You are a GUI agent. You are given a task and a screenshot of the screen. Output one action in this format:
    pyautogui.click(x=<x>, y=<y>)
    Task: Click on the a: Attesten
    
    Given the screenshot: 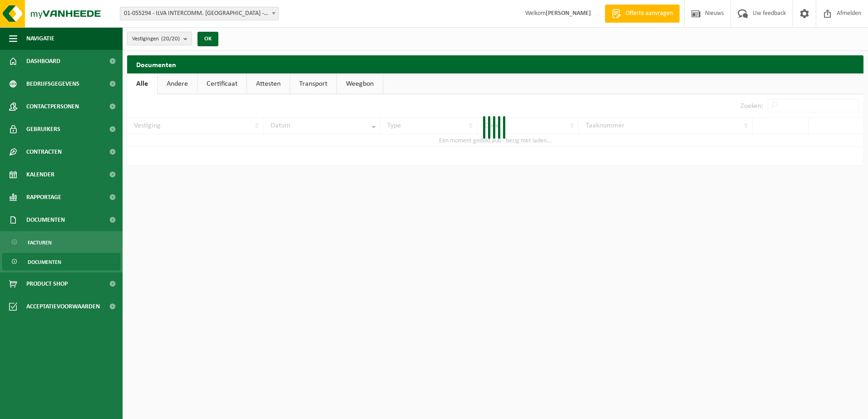 What is the action you would take?
    pyautogui.click(x=268, y=84)
    